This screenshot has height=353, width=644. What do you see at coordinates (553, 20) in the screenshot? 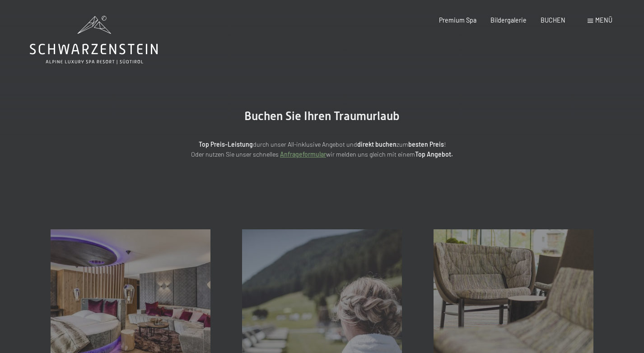
I see `a: BUCHEN` at bounding box center [553, 20].